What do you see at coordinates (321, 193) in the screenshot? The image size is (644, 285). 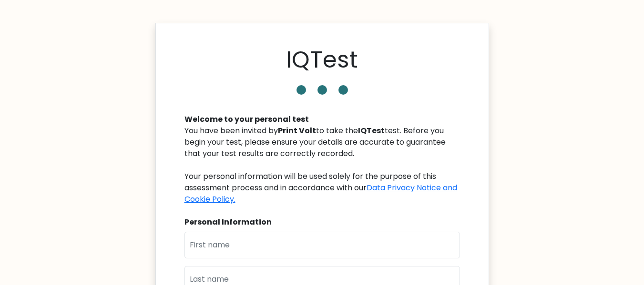 I see `a: Data Privacy Notice and Cookie Policy.` at bounding box center [321, 193].